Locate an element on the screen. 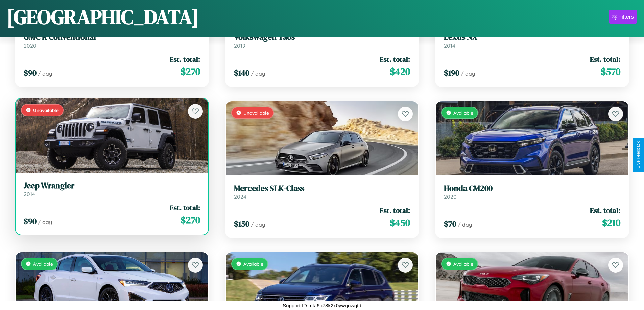 This screenshot has height=310, width=644. div: Filters is located at coordinates (626, 17).